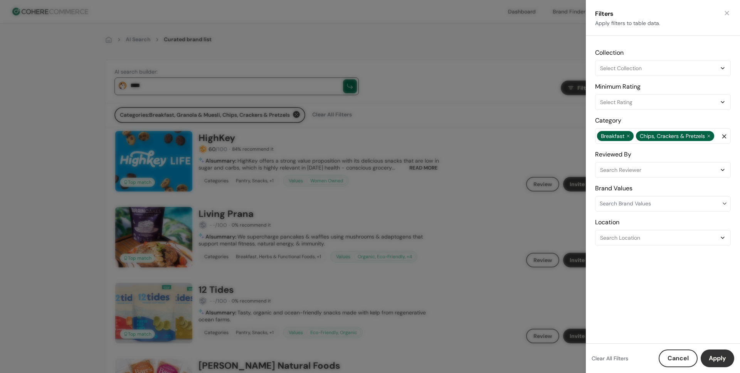  What do you see at coordinates (610, 358) in the screenshot?
I see `div: Clear All Filters` at bounding box center [610, 358].